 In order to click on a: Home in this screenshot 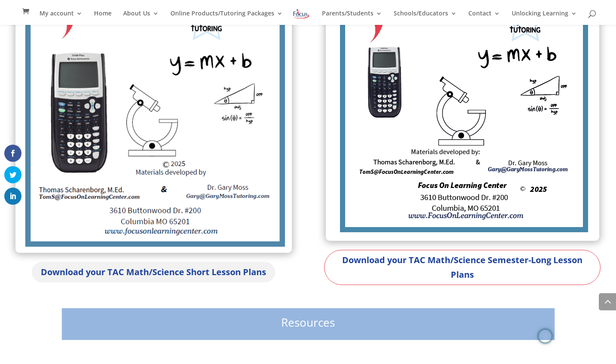, I will do `click(103, 18)`.